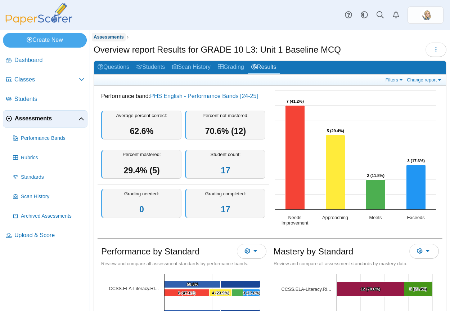  Describe the element at coordinates (240, 284) in the screenshot. I see `path: [object Object], 41.1764705882353. Average Percent Not Correct.` at that location.